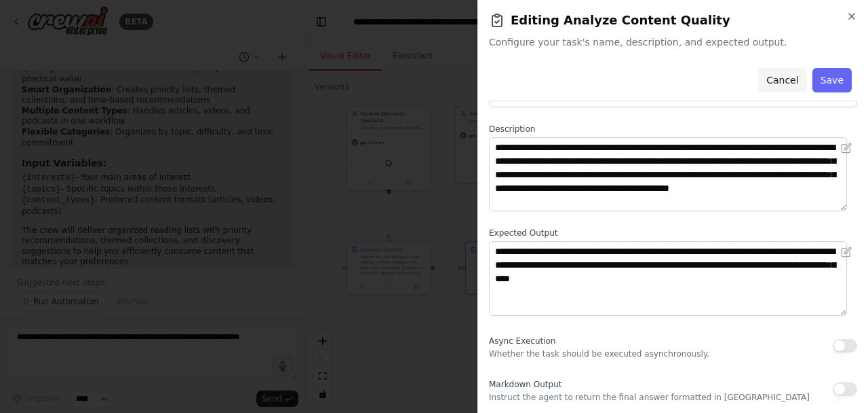  What do you see at coordinates (672, 20) in the screenshot?
I see `h2: Editing Analyze Content Quality` at bounding box center [672, 20].